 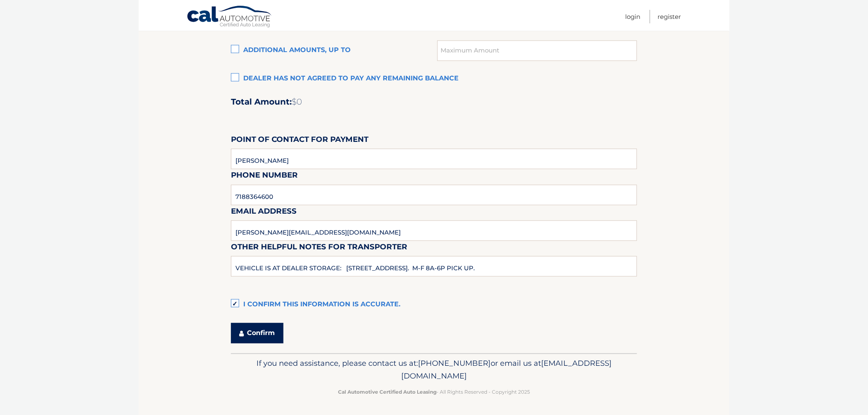 What do you see at coordinates (296, 102) in the screenshot?
I see `span: $0` at bounding box center [296, 102].